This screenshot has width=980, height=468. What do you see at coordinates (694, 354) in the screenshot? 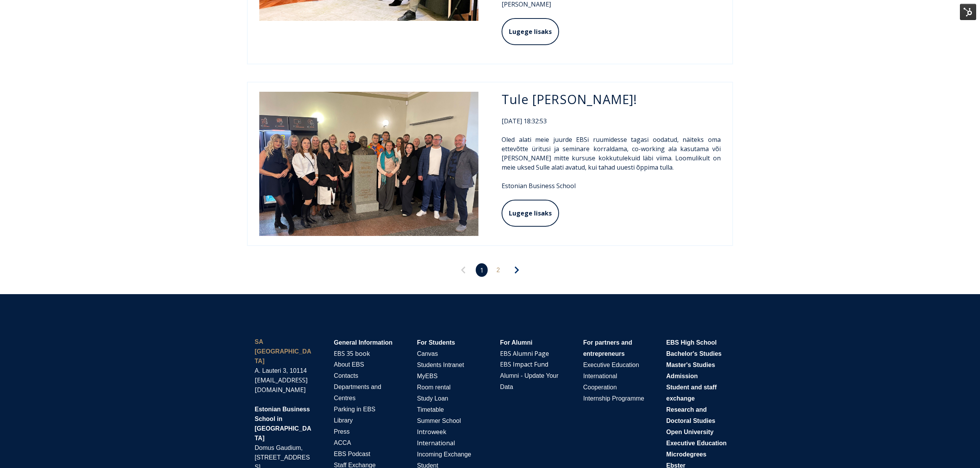
I see `span: Bachelor's Studies` at bounding box center [694, 354].